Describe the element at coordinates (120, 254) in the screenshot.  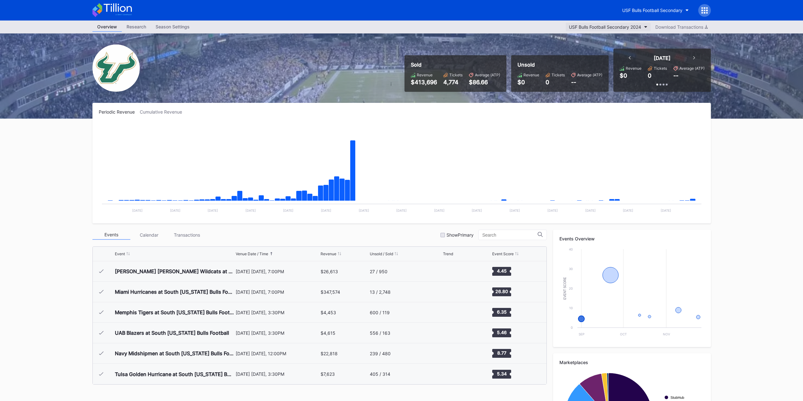
I see `div: Event` at that location.